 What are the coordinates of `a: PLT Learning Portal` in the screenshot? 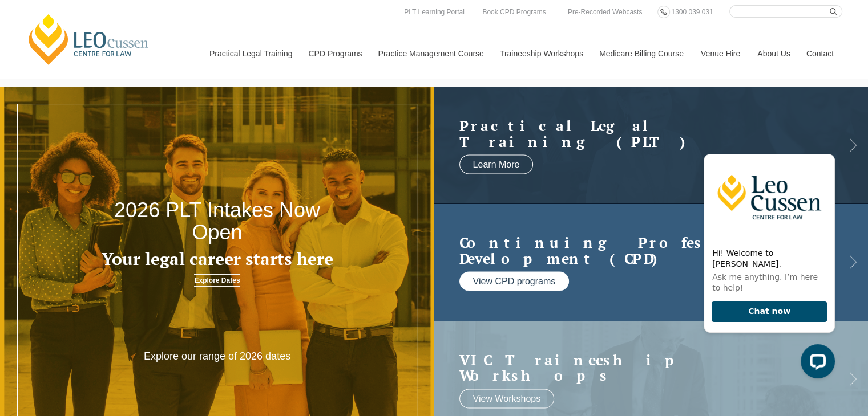 It's located at (434, 12).